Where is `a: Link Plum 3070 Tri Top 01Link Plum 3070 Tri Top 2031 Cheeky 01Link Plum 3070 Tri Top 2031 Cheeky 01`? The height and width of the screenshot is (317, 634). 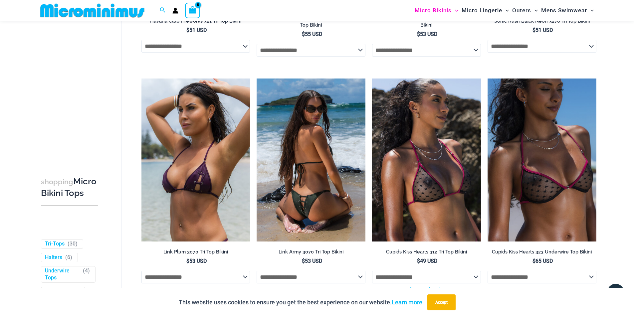
a: Link Plum 3070 Tri Top 01Link Plum 3070 Tri Top 2031 Cheeky 01Link Plum 3070 Tri Top 2031 Cheeky 01 is located at coordinates (196, 160).